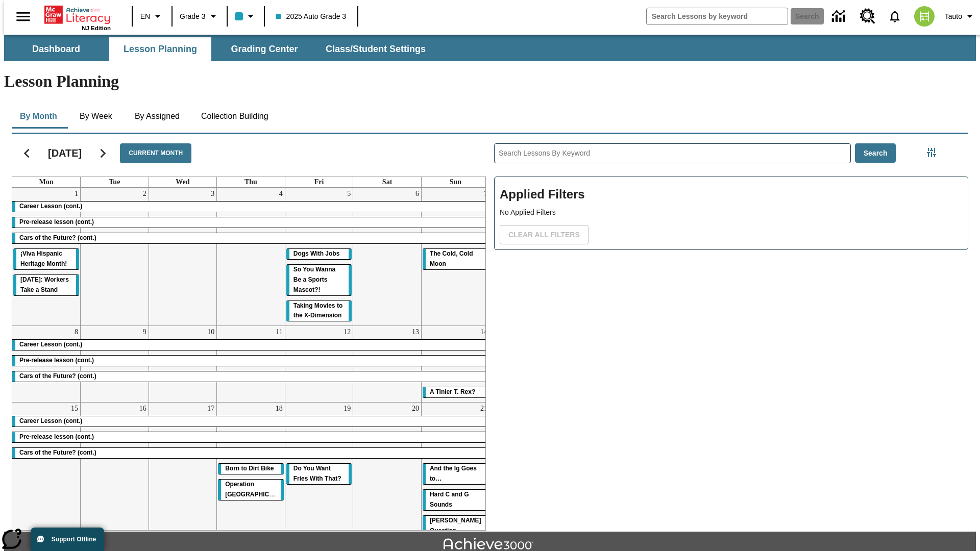 The width and height of the screenshot is (980, 551). Describe the element at coordinates (387, 364) in the screenshot. I see `td: September 13, 2025` at that location.